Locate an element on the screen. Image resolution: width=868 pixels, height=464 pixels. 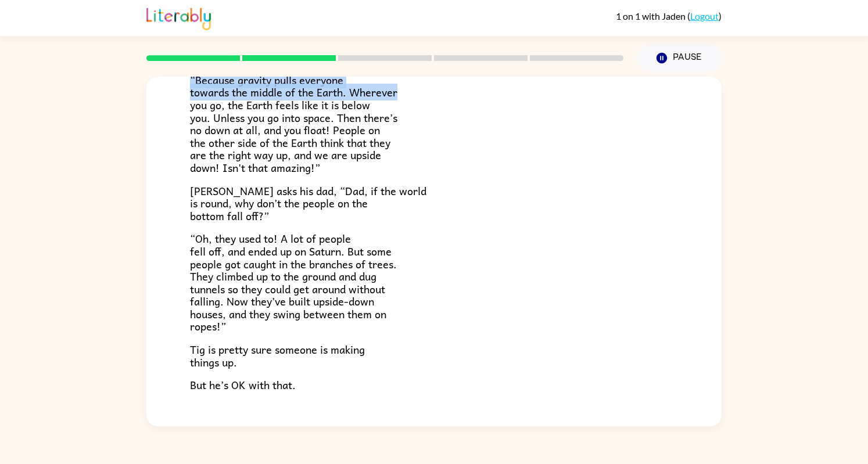
a: Logout is located at coordinates (704, 15).